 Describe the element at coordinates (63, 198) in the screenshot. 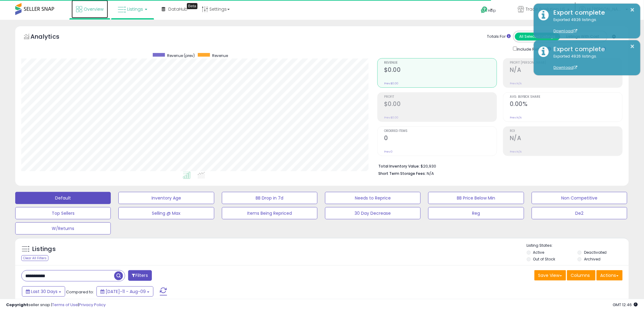

I see `button: Default` at that location.